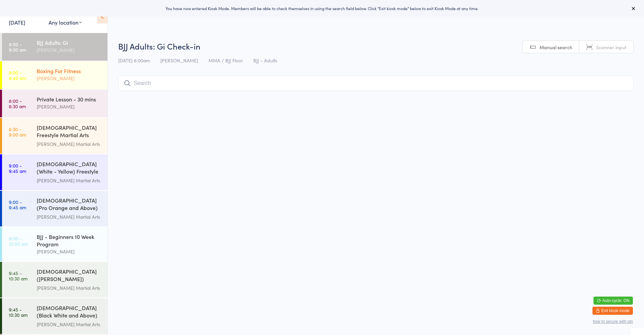  I want to click on time: 8:30 - 9:00 am, so click(17, 132).